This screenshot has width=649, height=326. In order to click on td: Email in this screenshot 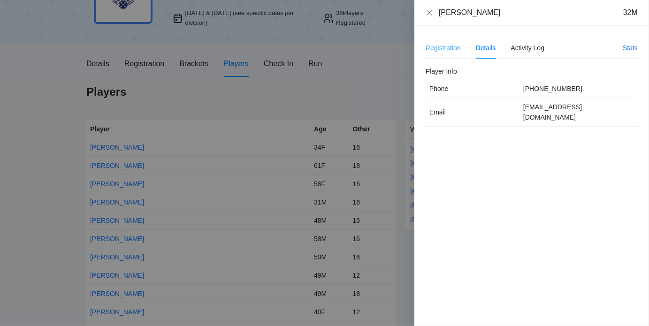, I will do `click(472, 112)`.